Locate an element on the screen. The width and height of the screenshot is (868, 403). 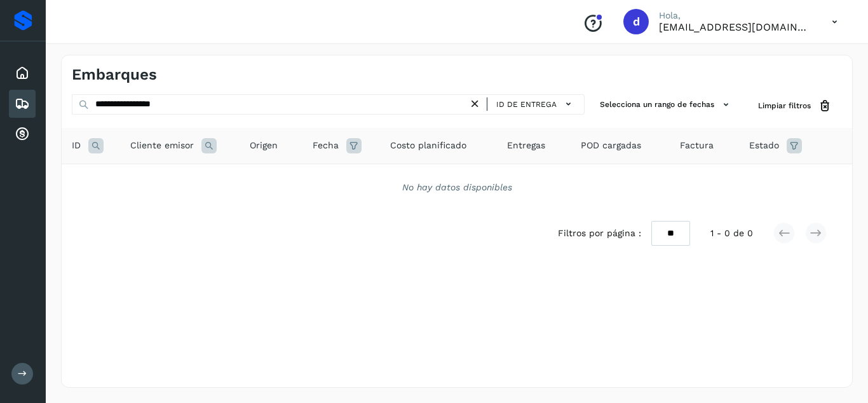
div: No hay datos disponibles is located at coordinates (457, 187).